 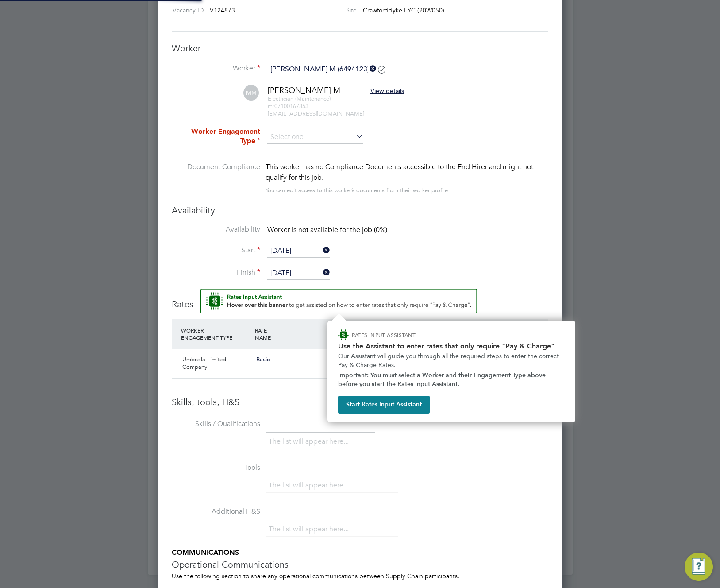 What do you see at coordinates (251, 93) in the screenshot?
I see `span: MM` at bounding box center [251, 93].